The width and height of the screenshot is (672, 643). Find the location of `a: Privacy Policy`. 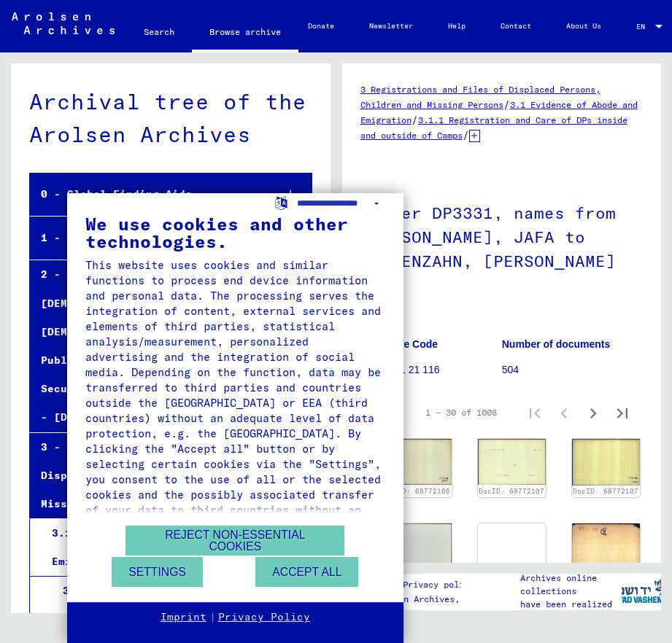

a: Privacy Policy is located at coordinates (264, 618).